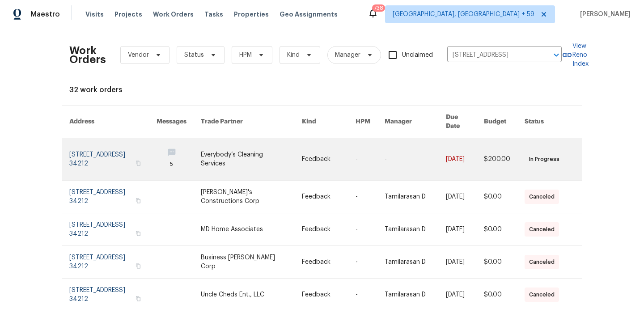 This screenshot has width=644, height=313. Describe the element at coordinates (550, 122) in the screenshot. I see `th: Status` at that location.